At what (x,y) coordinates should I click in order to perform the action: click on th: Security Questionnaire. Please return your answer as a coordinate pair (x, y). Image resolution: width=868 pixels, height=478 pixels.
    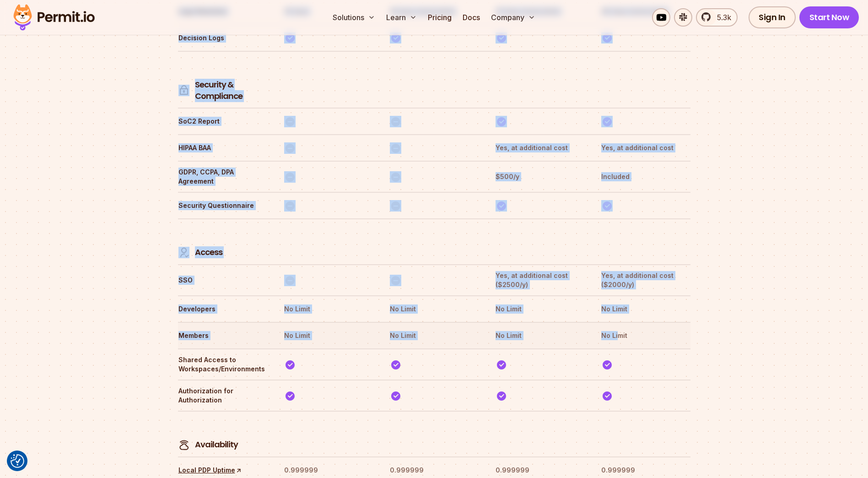
    Looking at the image, I should click on (222, 205).